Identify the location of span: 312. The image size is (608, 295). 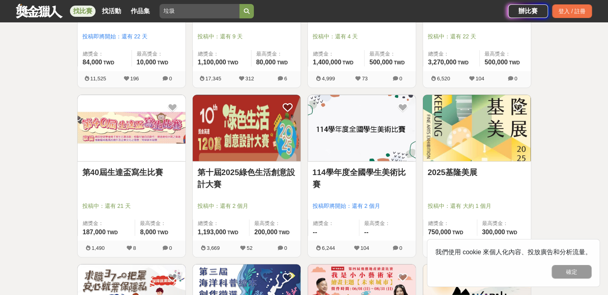
(250, 78).